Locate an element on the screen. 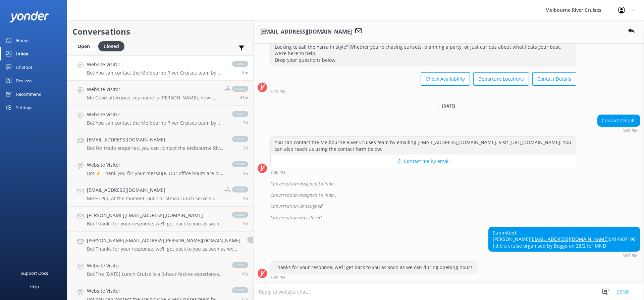  h2: Conversations is located at coordinates (160, 32).